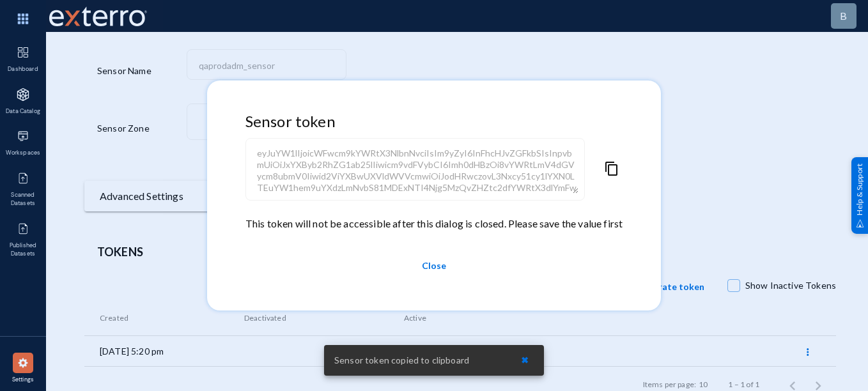  Describe the element at coordinates (434, 223) in the screenshot. I see `p: This token will not be accessible after this dialog is closed. Please save the value first` at that location.